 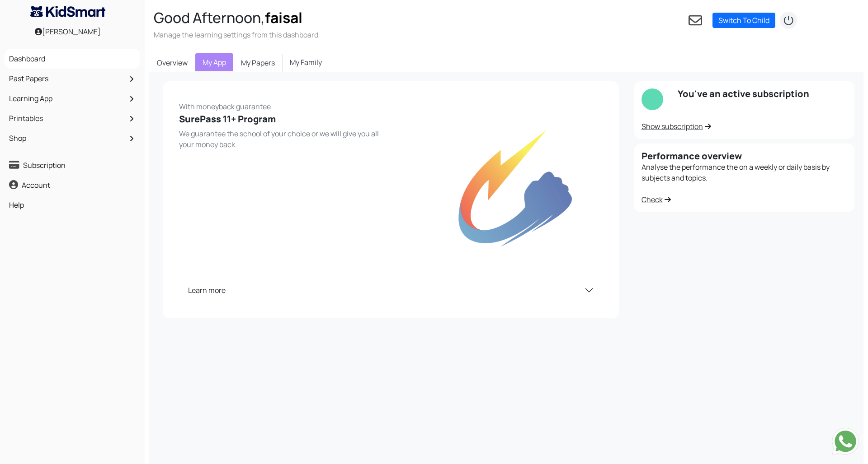 I want to click on p: With moneyback guarantee, so click(x=282, y=105).